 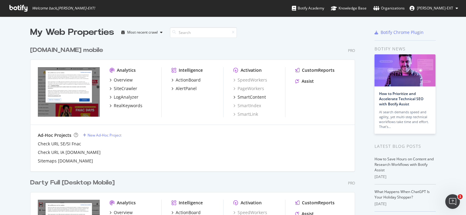 What do you see at coordinates (248, 88) in the screenshot?
I see `a: PageWorkers` at bounding box center [248, 88].